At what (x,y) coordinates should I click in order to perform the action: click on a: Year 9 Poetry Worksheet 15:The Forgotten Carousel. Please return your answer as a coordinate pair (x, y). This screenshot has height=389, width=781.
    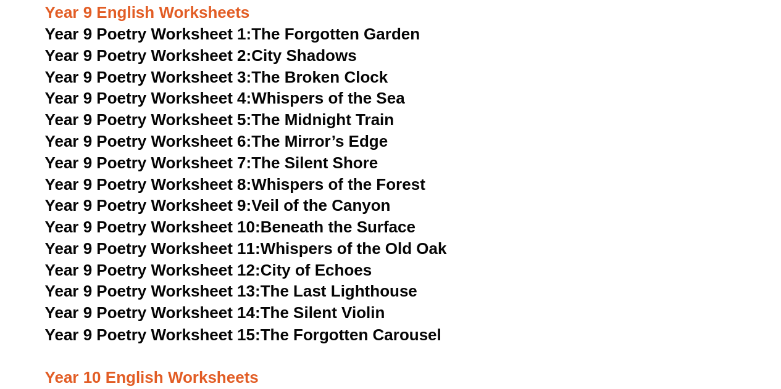
    Looking at the image, I should click on (243, 334).